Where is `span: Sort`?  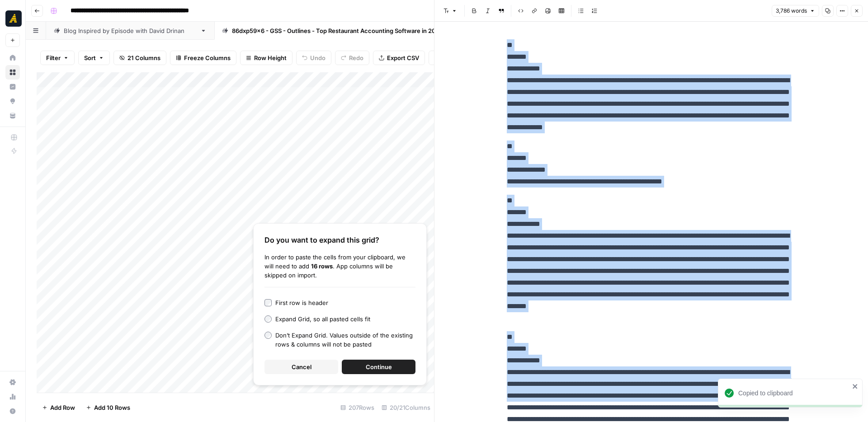 span: Sort is located at coordinates (90, 58).